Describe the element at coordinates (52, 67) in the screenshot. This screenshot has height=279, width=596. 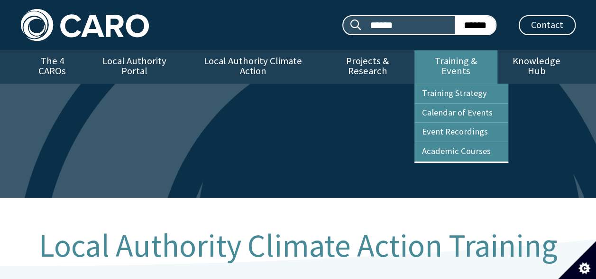
I see `a: The 4 CAROs` at that location.